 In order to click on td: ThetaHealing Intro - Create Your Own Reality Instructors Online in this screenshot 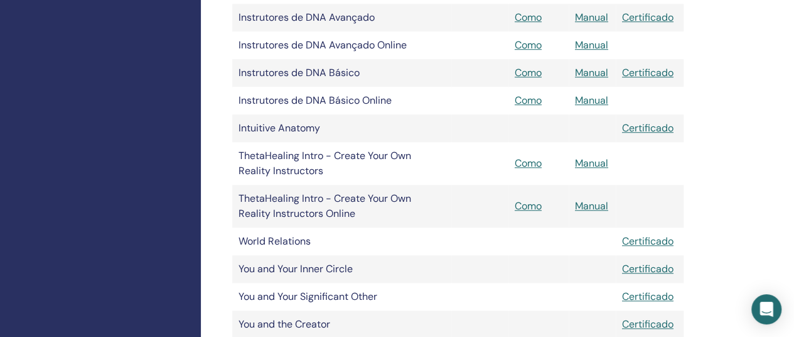, I will do `click(342, 206)`.